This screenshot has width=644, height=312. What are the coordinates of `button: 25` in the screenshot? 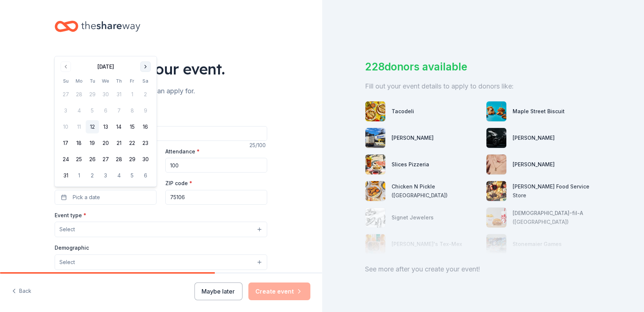 It's located at (79, 159).